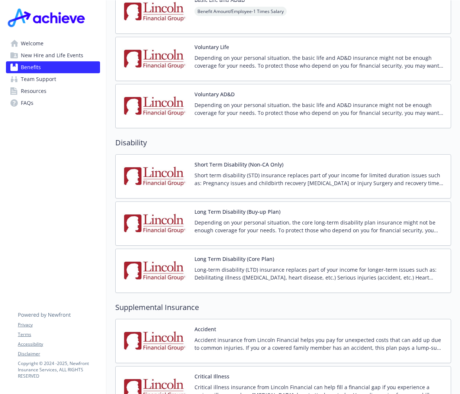 The width and height of the screenshot is (460, 394). Describe the element at coordinates (212, 47) in the screenshot. I see `button: Voluntary Life` at that location.